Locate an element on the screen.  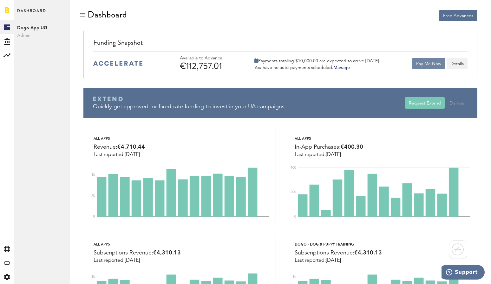
a: Manage is located at coordinates (342, 68).